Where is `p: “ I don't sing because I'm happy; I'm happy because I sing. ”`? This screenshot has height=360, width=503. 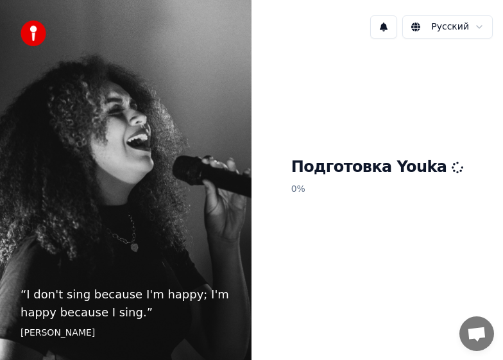
p: “ I don't sing because I'm happy; I'm happy because I sing. ” is located at coordinates (126, 303).